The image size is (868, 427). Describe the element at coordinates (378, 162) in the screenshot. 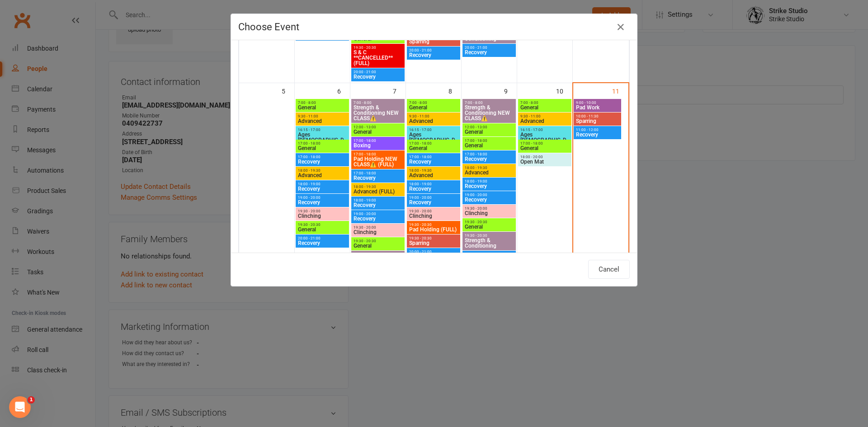

I see `span: Pad Holding NEW CLASS⚠️ (FULL)` at that location.